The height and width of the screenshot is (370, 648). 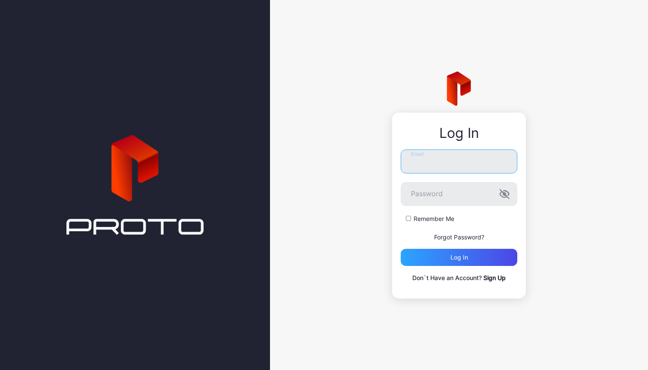 What do you see at coordinates (459, 162) in the screenshot?
I see `input: Email` at bounding box center [459, 162].